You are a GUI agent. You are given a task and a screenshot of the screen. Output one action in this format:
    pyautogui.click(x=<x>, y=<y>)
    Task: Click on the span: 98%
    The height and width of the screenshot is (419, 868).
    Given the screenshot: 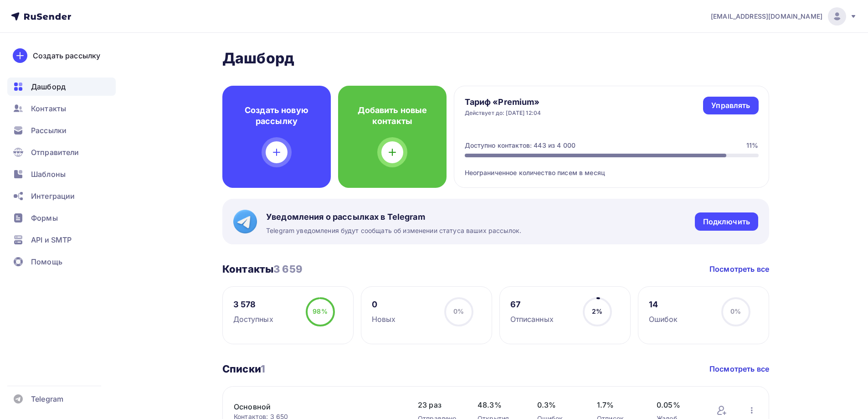 What is the action you would take?
    pyautogui.click(x=320, y=311)
    